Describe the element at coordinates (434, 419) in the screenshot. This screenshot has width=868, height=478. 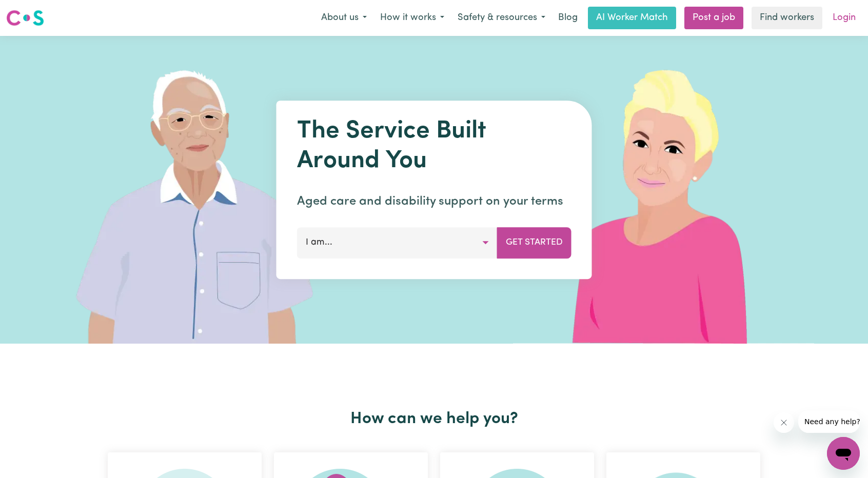
I see `h2: How can we help you?` at that location.